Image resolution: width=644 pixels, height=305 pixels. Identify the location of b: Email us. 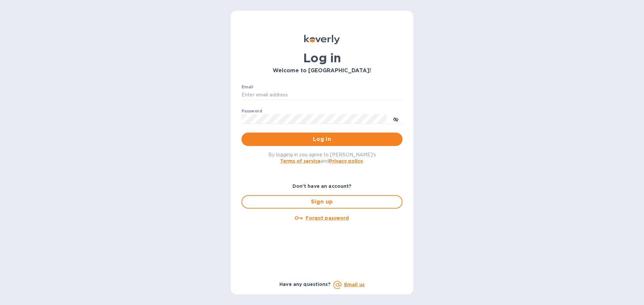
(354, 285).